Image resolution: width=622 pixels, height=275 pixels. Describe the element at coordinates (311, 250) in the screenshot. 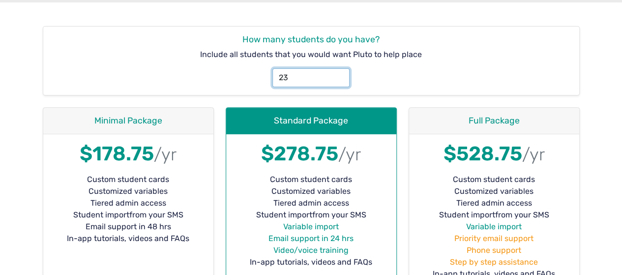

I see `li: Video/voice training` at that location.